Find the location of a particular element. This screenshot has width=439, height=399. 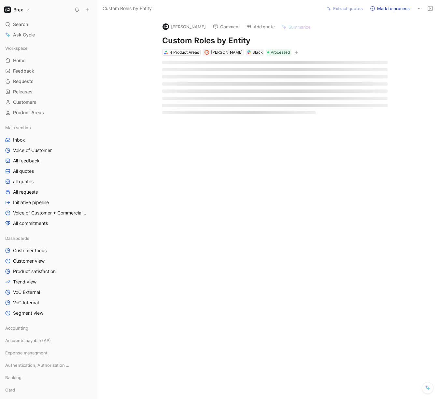

img: logo is located at coordinates (166, 27).